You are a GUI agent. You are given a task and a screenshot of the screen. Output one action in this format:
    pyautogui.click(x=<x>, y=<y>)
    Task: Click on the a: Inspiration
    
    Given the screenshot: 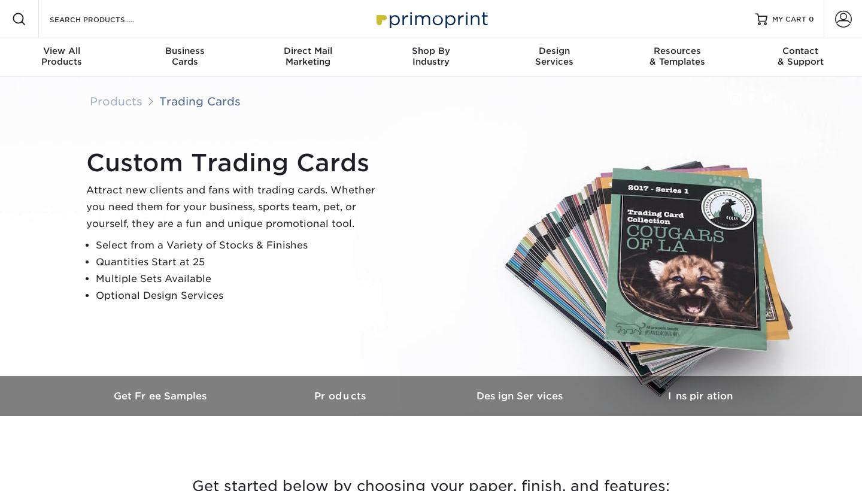 What is the action you would take?
    pyautogui.click(x=701, y=396)
    